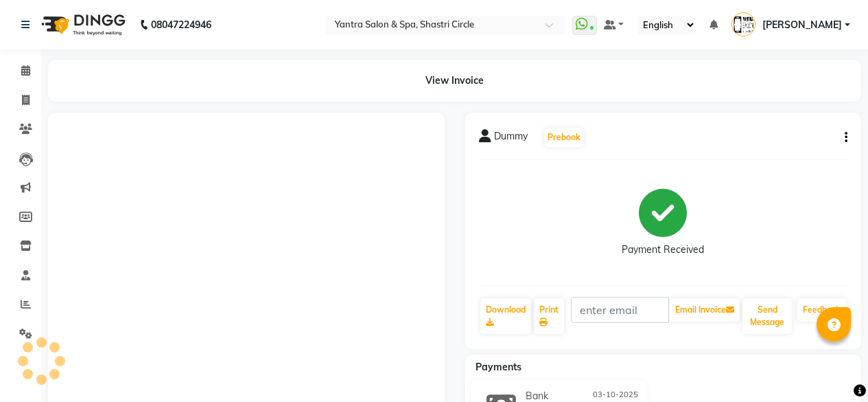 This screenshot has height=402, width=868. Describe the element at coordinates (454, 80) in the screenshot. I see `div: View Invoice` at that location.